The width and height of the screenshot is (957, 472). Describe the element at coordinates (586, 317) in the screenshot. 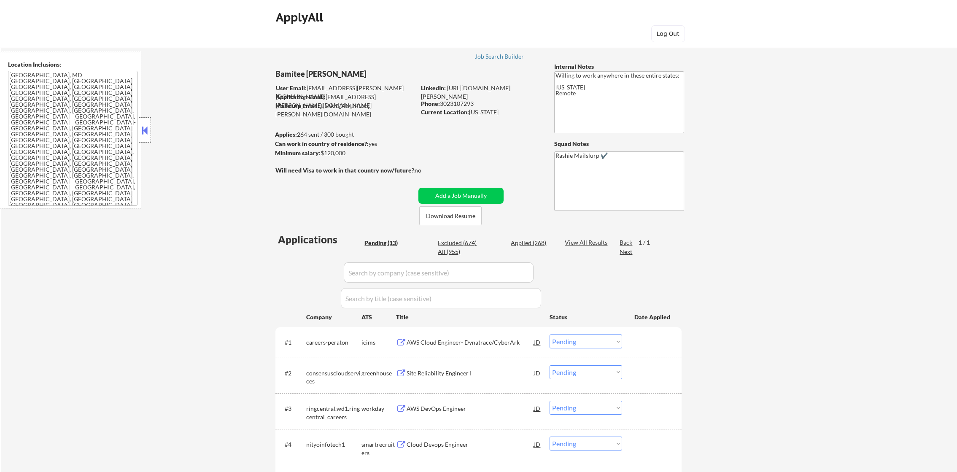

I see `div: Status` at that location.